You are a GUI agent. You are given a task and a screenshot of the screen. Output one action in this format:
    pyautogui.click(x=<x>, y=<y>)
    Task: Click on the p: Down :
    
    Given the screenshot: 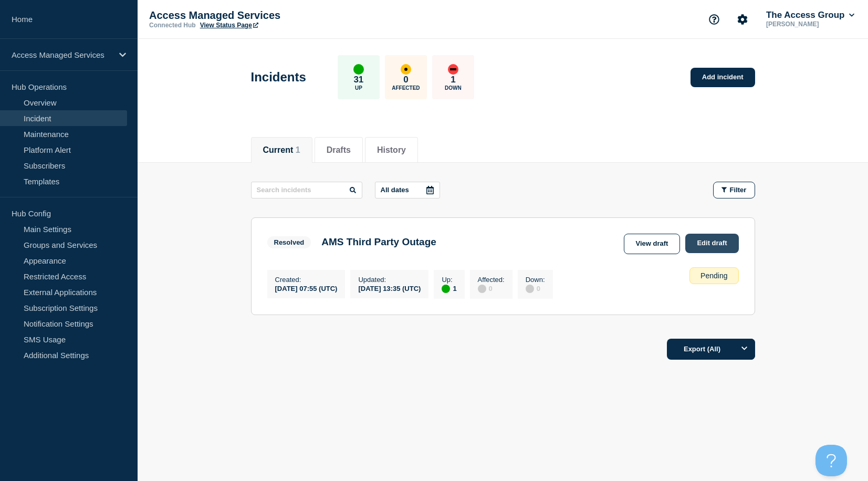 What is the action you would take?
    pyautogui.click(x=535, y=279)
    